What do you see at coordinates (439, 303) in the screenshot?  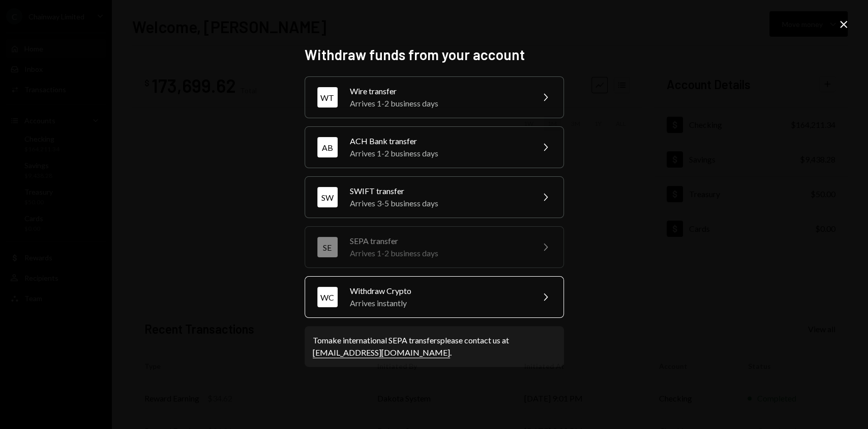 I see `div: Arrives instantly` at bounding box center [439, 303].